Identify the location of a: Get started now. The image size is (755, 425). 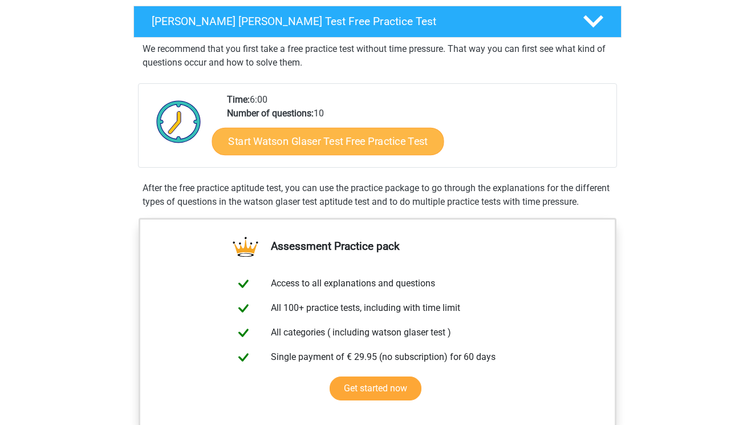
(375, 388).